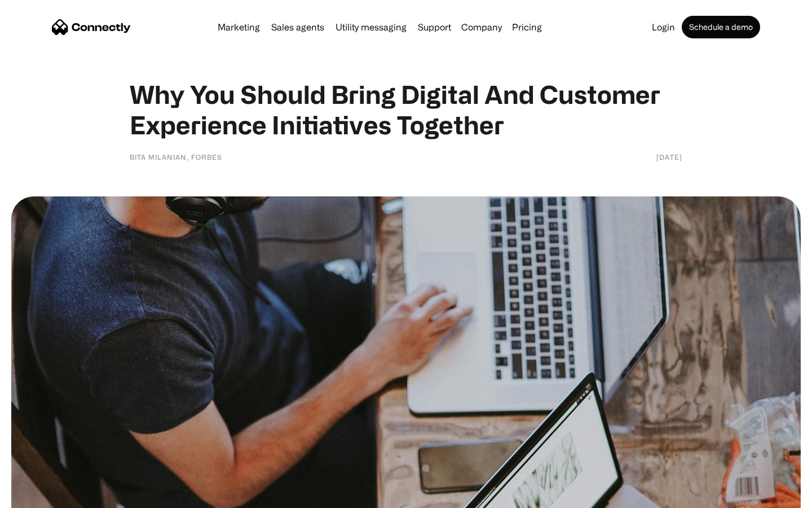 This screenshot has height=508, width=812. I want to click on a: Login, so click(663, 27).